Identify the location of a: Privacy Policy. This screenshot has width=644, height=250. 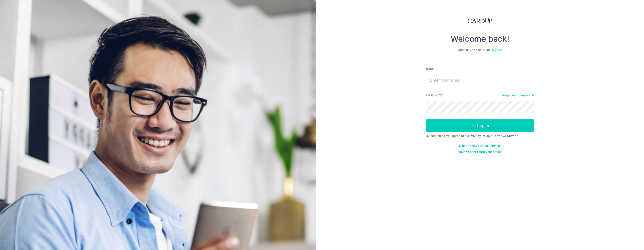
(480, 136).